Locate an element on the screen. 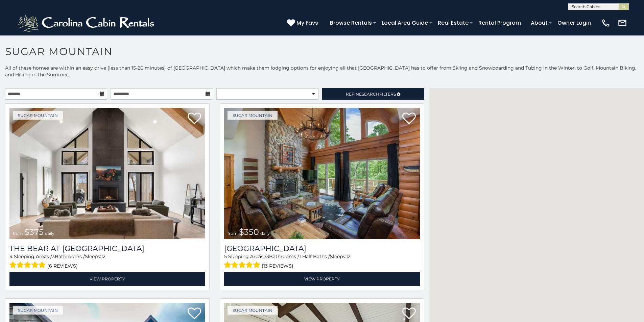 Image resolution: width=644 pixels, height=322 pixels. a: from $375 daily is located at coordinates (107, 174).